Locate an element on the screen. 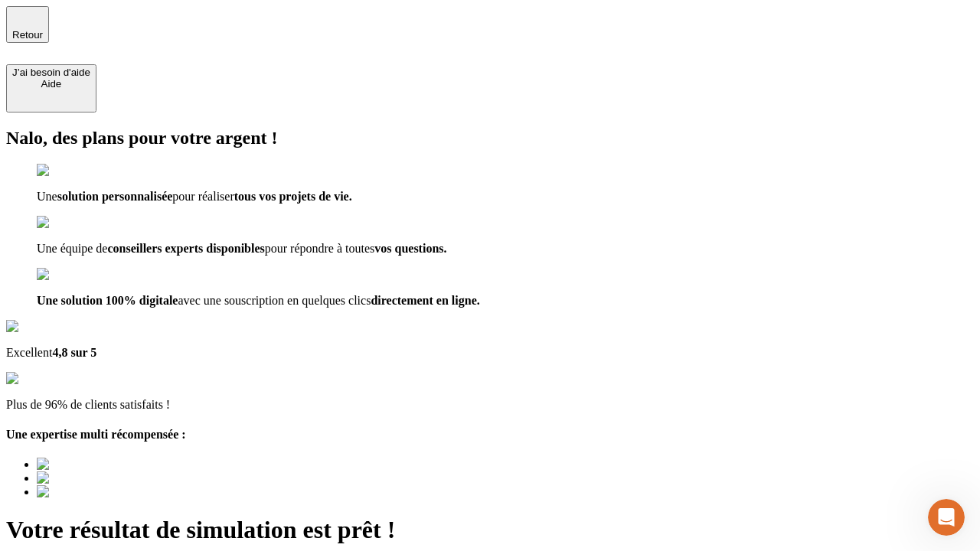 This screenshot has height=551, width=980. span: directement en ligne. is located at coordinates (425, 300).